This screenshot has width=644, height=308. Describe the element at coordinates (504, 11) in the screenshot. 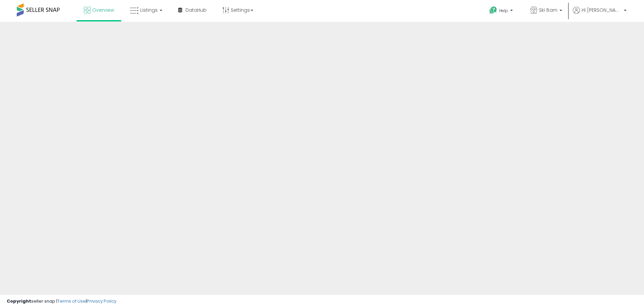

I see `span: Help` at that location.